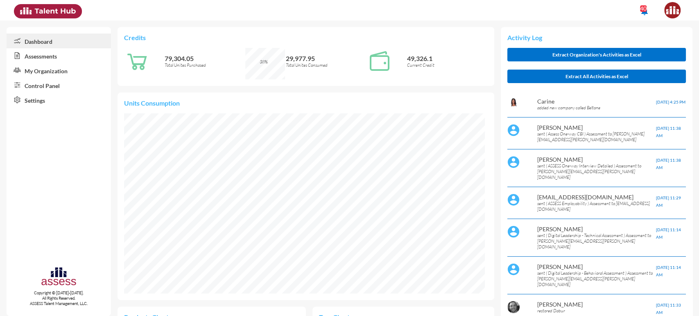 This screenshot has height=316, width=699. I want to click on div: 40, so click(643, 9).